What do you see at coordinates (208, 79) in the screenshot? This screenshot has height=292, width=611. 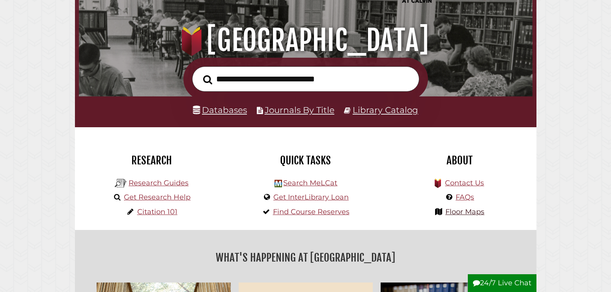 I see `button: Search` at bounding box center [208, 79].